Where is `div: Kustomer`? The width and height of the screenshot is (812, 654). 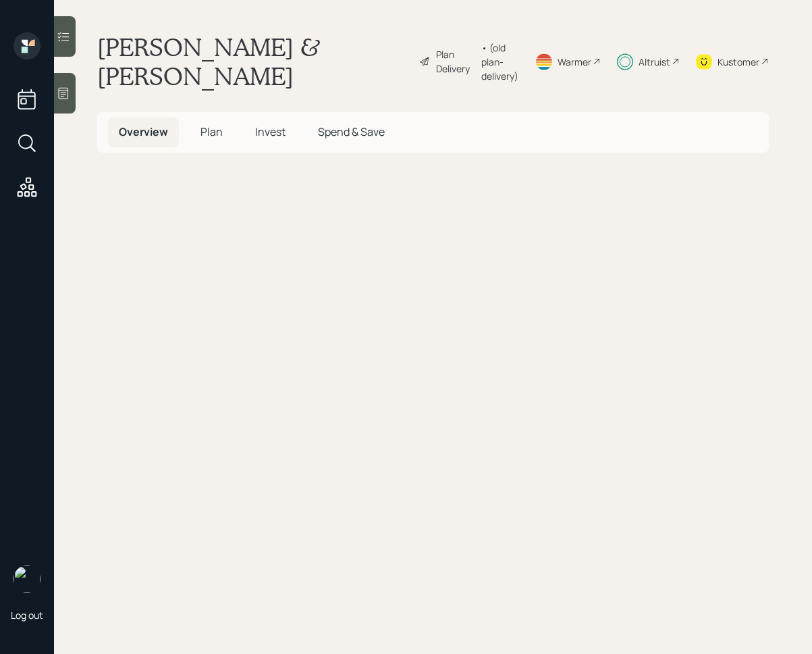
div: Kustomer is located at coordinates (738, 61).